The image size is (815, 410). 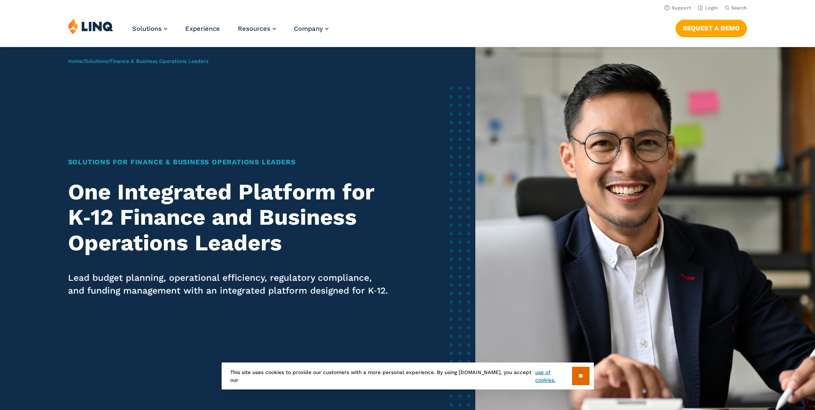 What do you see at coordinates (738, 8) in the screenshot?
I see `span: Search` at bounding box center [738, 8].